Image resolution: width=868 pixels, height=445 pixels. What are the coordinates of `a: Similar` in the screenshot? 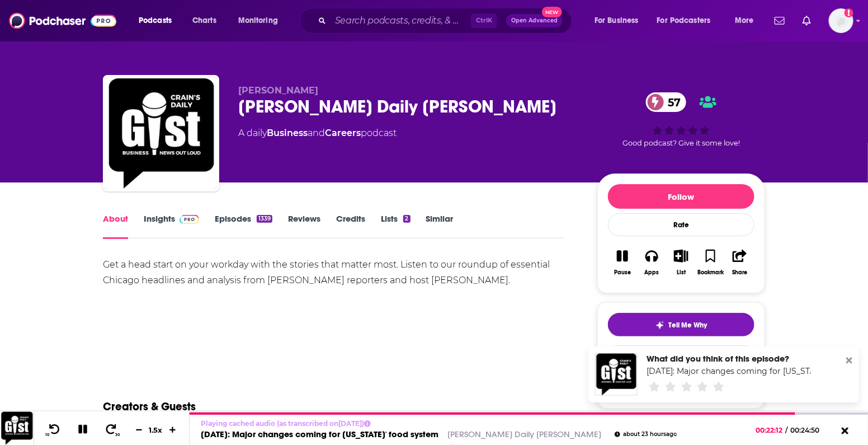 It's located at (440, 226).